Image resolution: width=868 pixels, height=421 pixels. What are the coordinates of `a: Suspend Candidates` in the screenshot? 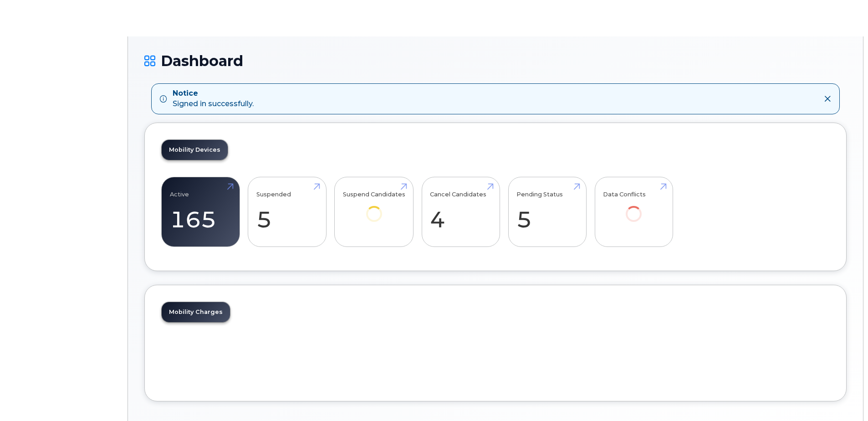 It's located at (374, 208).